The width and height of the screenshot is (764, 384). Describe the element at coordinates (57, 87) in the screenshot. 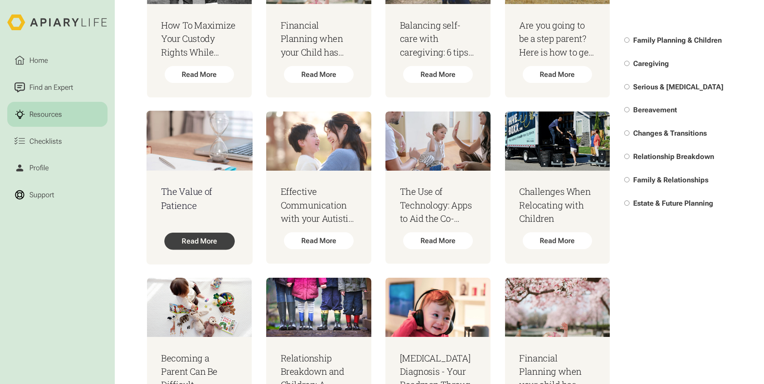

I see `a: Find an Expert` at that location.